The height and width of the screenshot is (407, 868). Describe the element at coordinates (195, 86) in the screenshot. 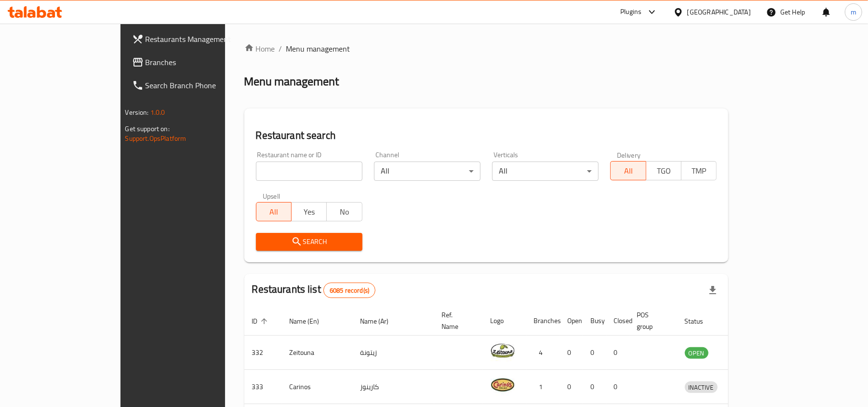

I see `a: Search Branch Phone` at that location.